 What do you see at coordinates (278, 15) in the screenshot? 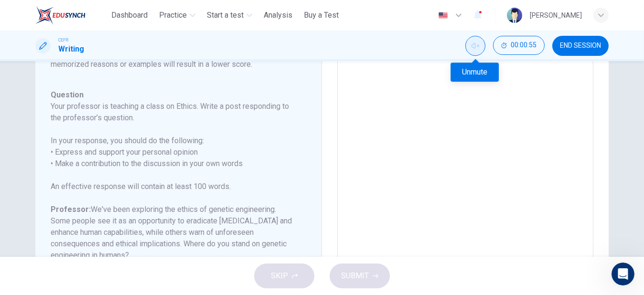
I see `span: Analysis` at bounding box center [278, 15].